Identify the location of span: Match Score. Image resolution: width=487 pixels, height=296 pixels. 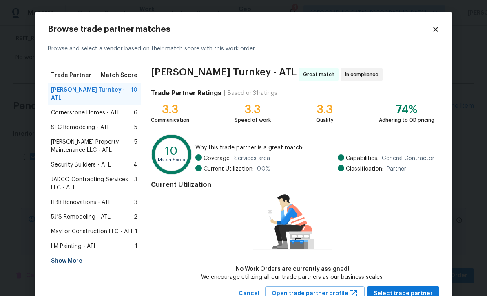
(119, 75).